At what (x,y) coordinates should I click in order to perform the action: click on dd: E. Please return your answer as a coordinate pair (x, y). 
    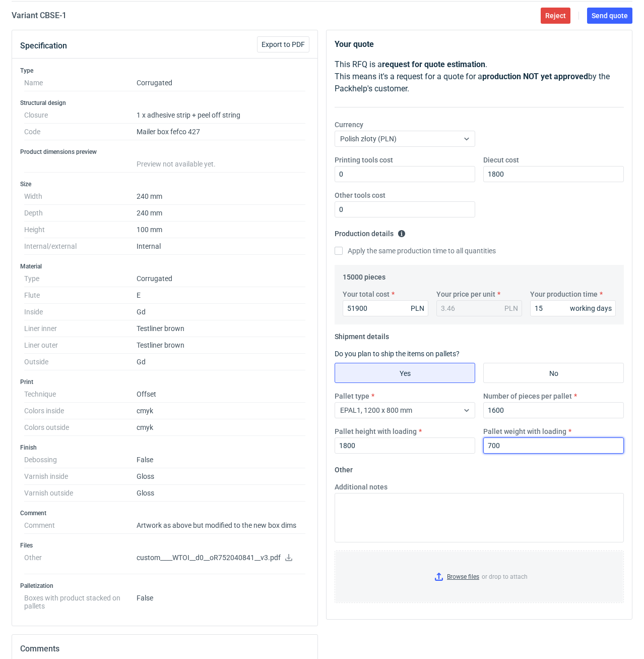
    Looking at the image, I should click on (221, 295).